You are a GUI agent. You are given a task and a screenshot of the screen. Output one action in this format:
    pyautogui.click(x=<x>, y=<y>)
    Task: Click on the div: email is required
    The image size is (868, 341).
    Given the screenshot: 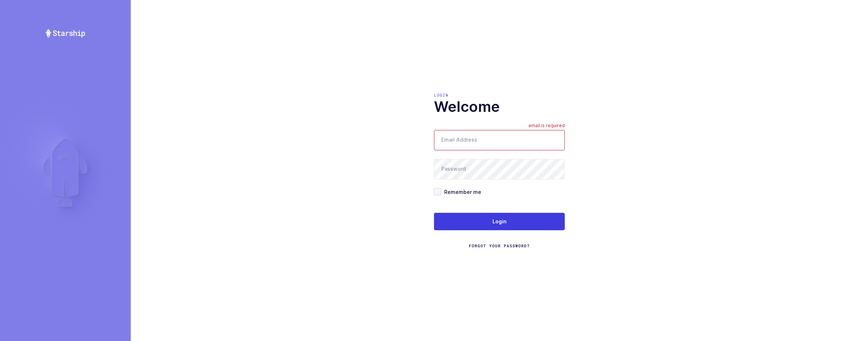 What is the action you would take?
    pyautogui.click(x=547, y=126)
    